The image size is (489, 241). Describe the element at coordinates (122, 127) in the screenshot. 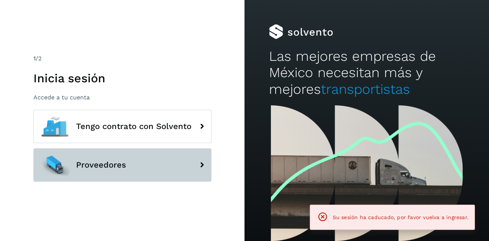

I see `button: Tengo contrato con Solvento` at that location.